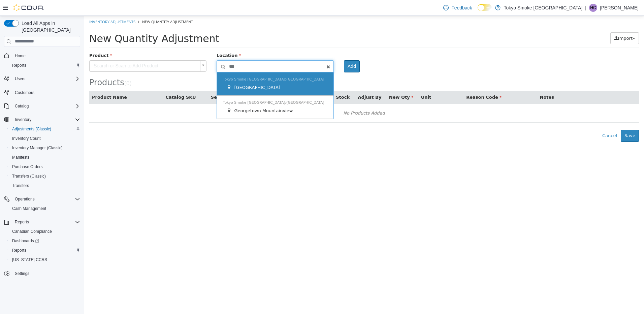 The width and height of the screenshot is (644, 314). What do you see at coordinates (44, 68) in the screenshot?
I see `span: 0` at bounding box center [44, 68].